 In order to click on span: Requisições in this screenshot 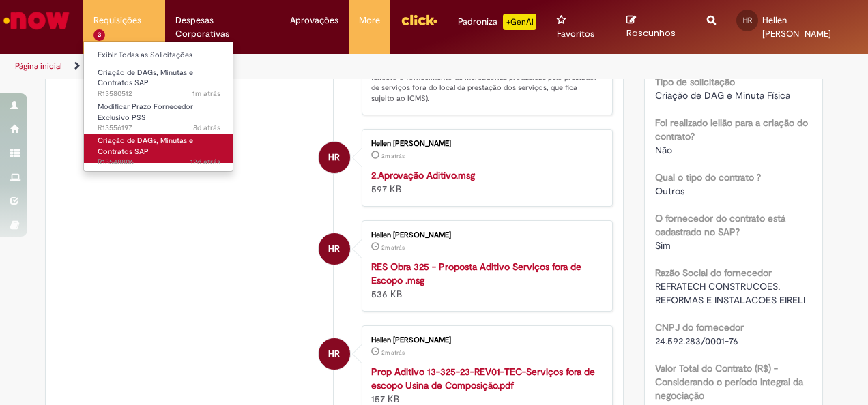, I will do `click(117, 21)`.